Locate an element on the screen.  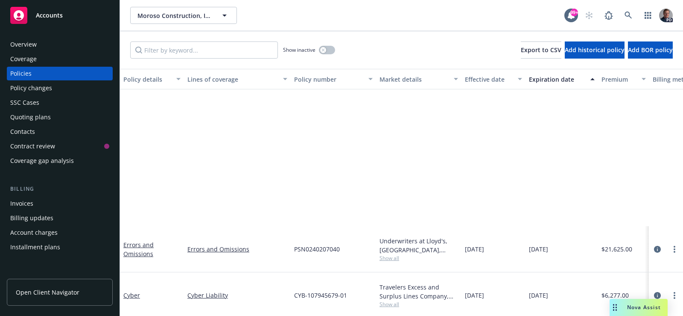
div: Invoices is located at coordinates (22, 203).